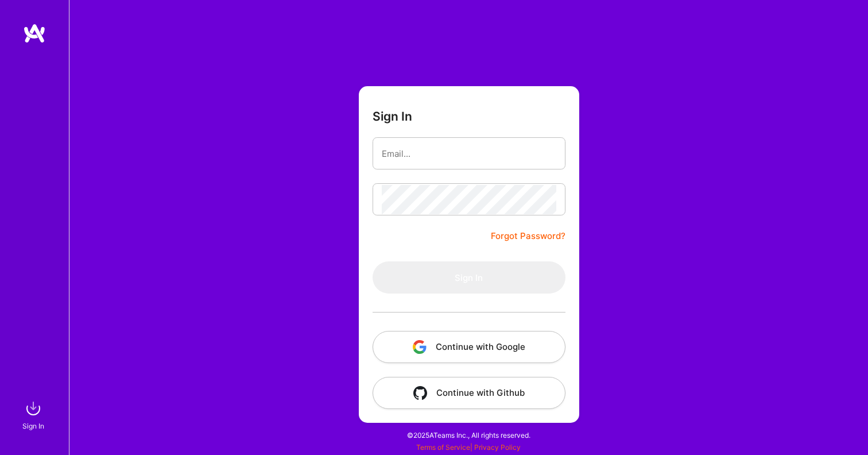  What do you see at coordinates (392, 116) in the screenshot?
I see `h3: Sign In` at bounding box center [392, 116].